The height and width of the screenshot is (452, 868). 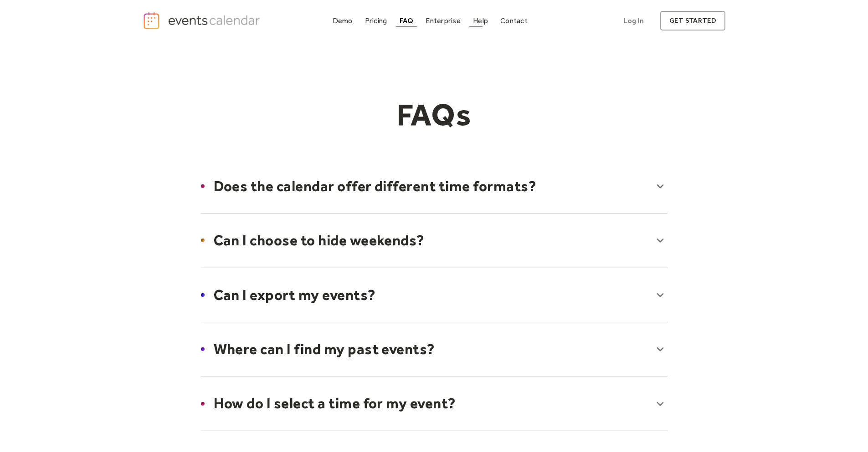 I want to click on h1: FAQs, so click(x=434, y=115).